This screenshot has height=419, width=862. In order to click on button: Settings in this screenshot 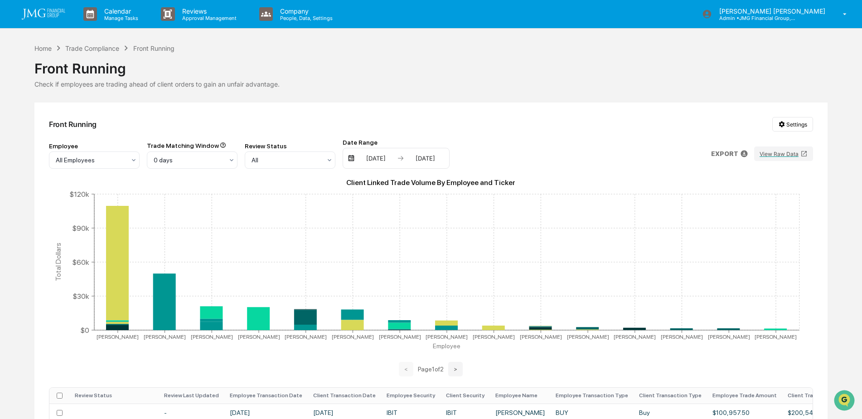, I will do `click(792, 124)`.